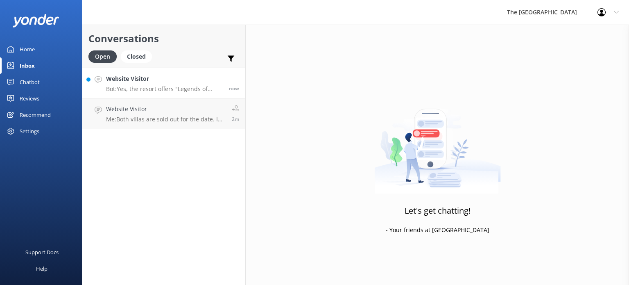 The image size is (629, 285). I want to click on div: Inbox, so click(27, 66).